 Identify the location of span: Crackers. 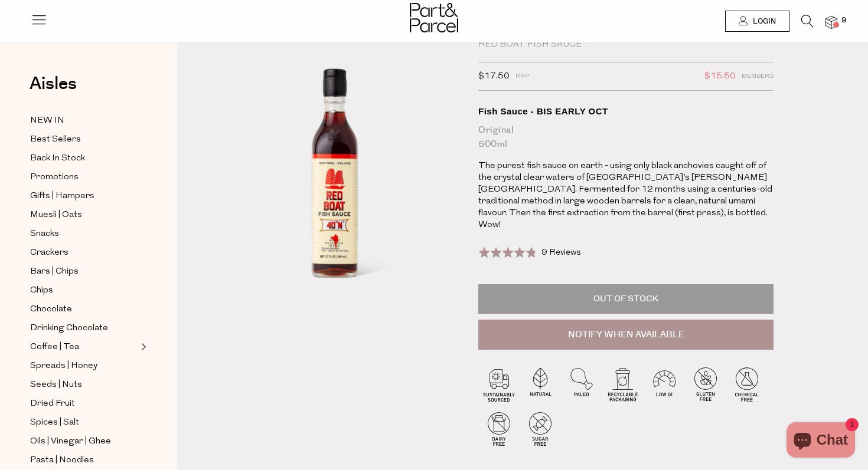
(49, 253).